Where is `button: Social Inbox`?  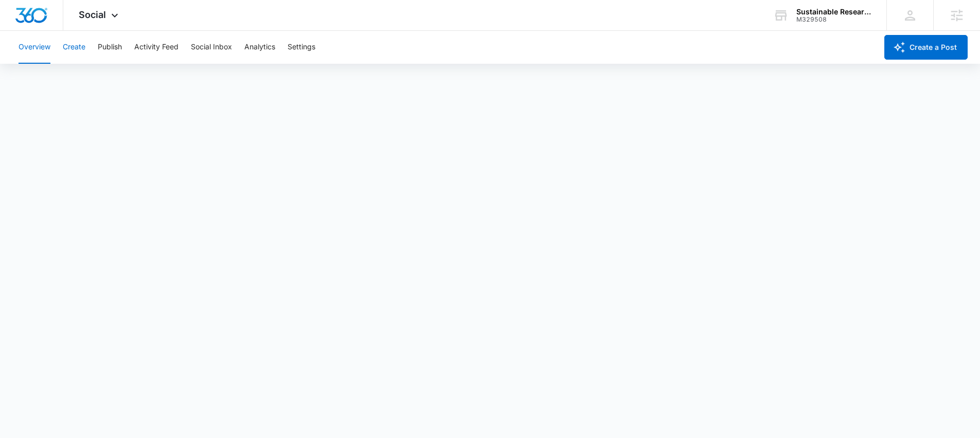
button: Social Inbox is located at coordinates (212, 47).